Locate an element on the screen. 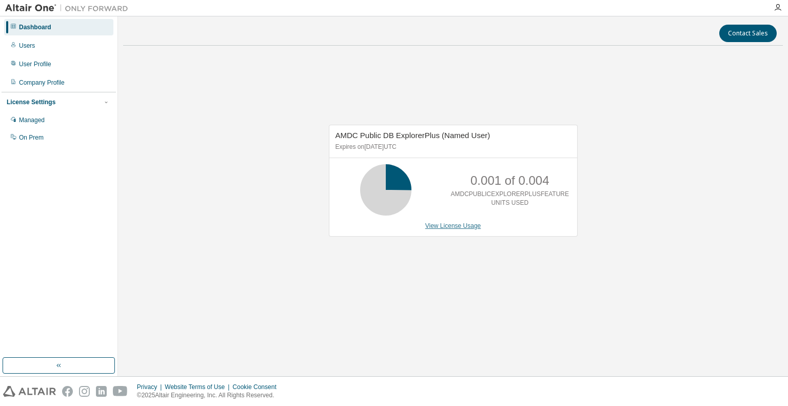  div: On Prem is located at coordinates (31, 138).